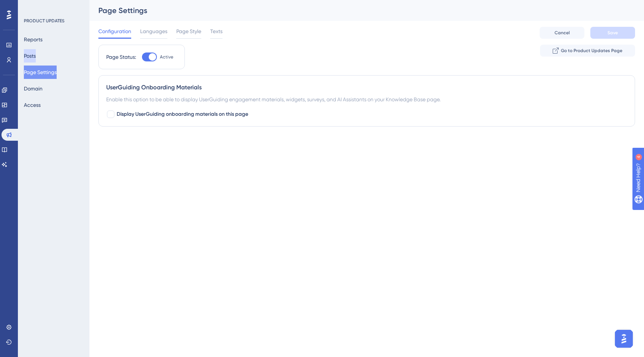 This screenshot has height=357, width=644. I want to click on div: UserGuiding Onboarding Materials, so click(367, 87).